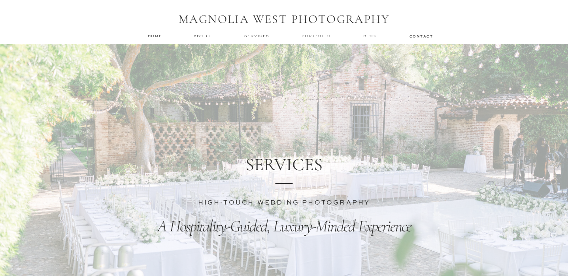 The image size is (568, 276). Describe the element at coordinates (155, 36) in the screenshot. I see `nav: home` at that location.